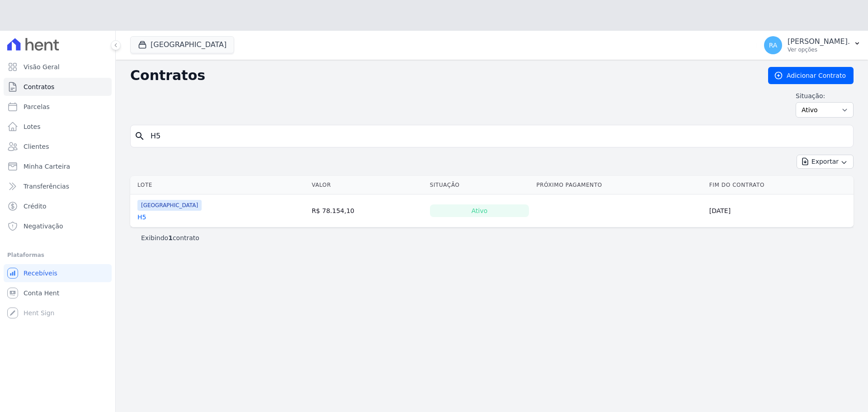  What do you see at coordinates (139, 136) in the screenshot?
I see `i: search` at bounding box center [139, 136].